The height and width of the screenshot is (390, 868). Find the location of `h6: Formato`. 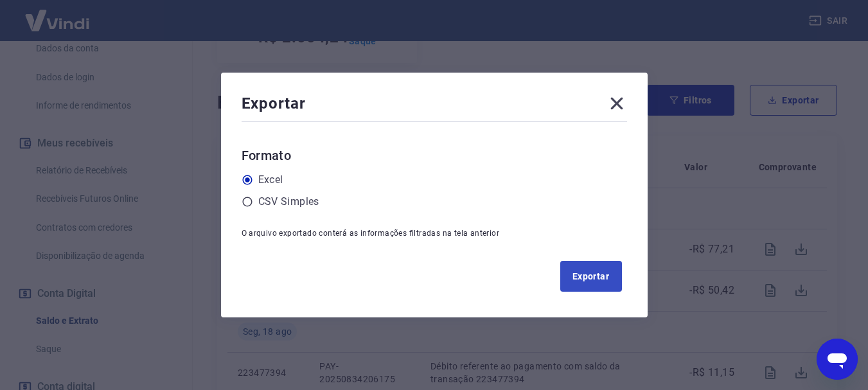

h6: Formato is located at coordinates (435, 156).